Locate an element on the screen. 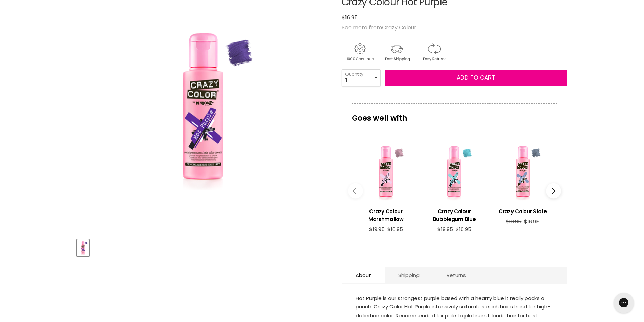  img: shipping.gif is located at coordinates (397, 52).